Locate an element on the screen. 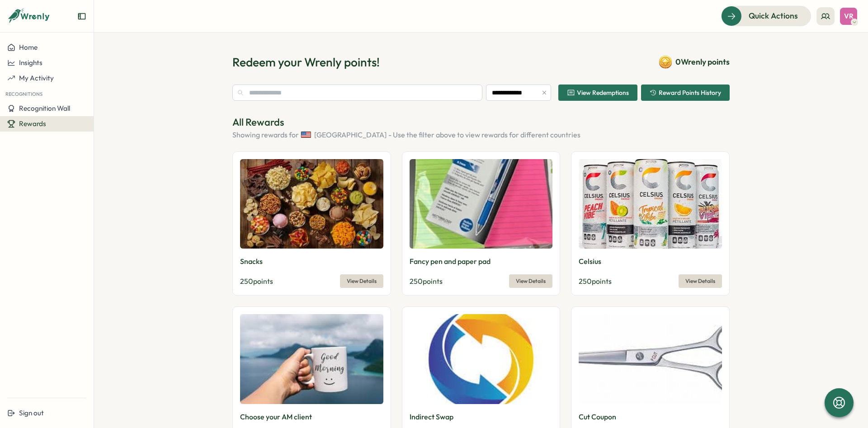  img: Celsius is located at coordinates (650, 204).